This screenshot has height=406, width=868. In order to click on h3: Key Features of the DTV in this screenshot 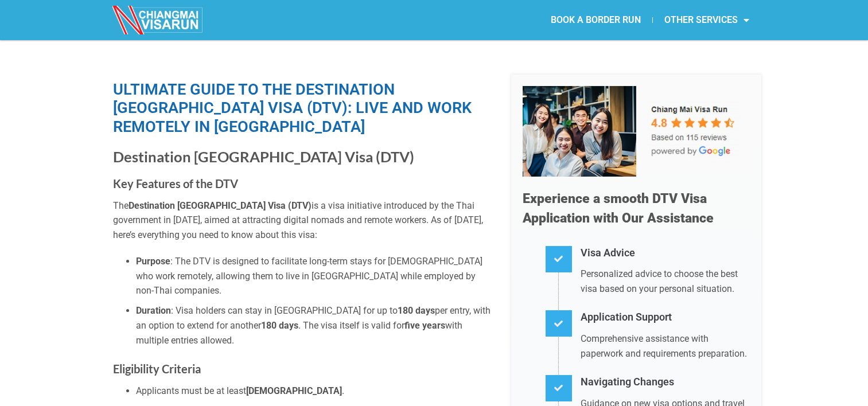, I will do `click(304, 183)`.